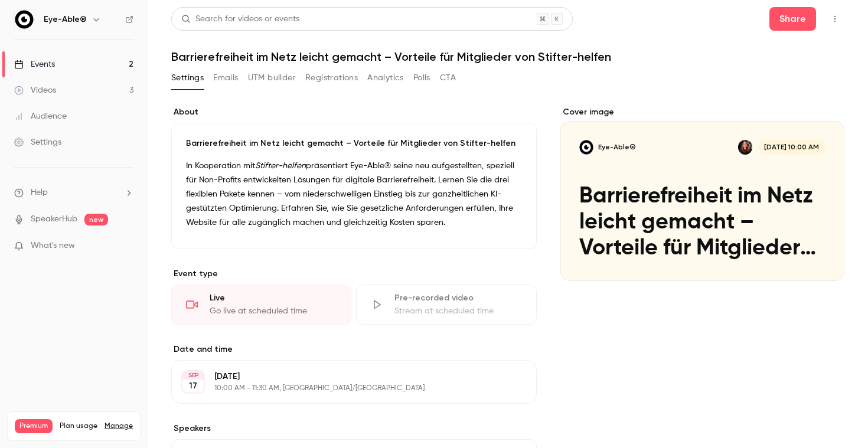 The height and width of the screenshot is (448, 868). I want to click on div: LiveGo live at scheduled time, so click(261, 305).